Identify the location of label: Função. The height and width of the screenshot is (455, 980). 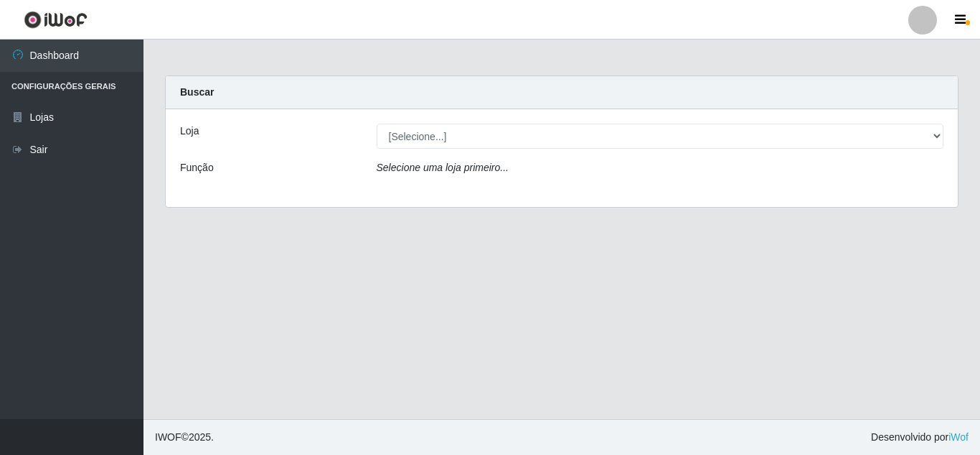
(197, 167).